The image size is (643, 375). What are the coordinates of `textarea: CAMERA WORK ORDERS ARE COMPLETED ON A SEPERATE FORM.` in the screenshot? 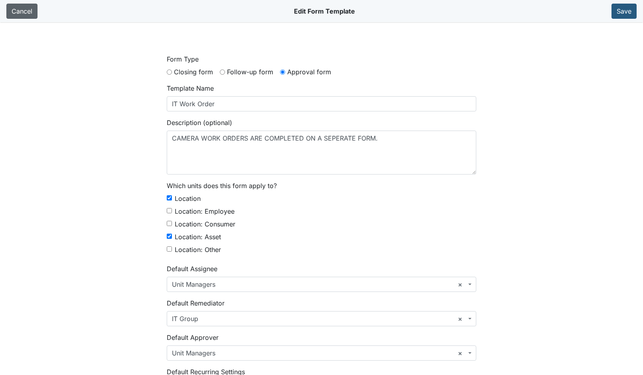 It's located at (322, 152).